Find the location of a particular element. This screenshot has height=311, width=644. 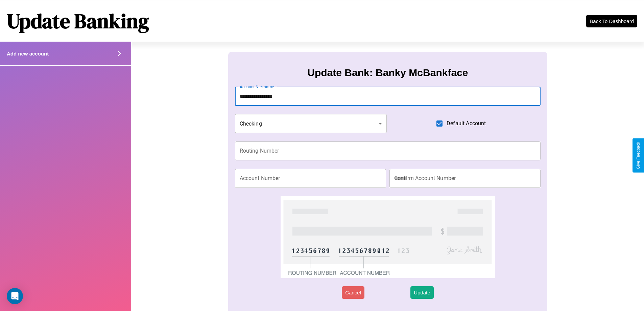

h1: Update Banking is located at coordinates (78, 21).